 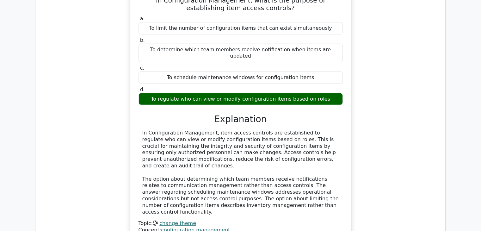 I want to click on div: To regulate who can view or modify configuration items based on roles, so click(x=240, y=99).